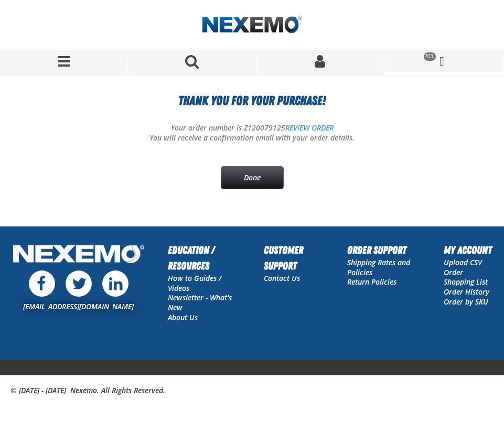 The width and height of the screenshot is (504, 423). What do you see at coordinates (295, 258) in the screenshot?
I see `h2: Customer Support` at bounding box center [295, 258].